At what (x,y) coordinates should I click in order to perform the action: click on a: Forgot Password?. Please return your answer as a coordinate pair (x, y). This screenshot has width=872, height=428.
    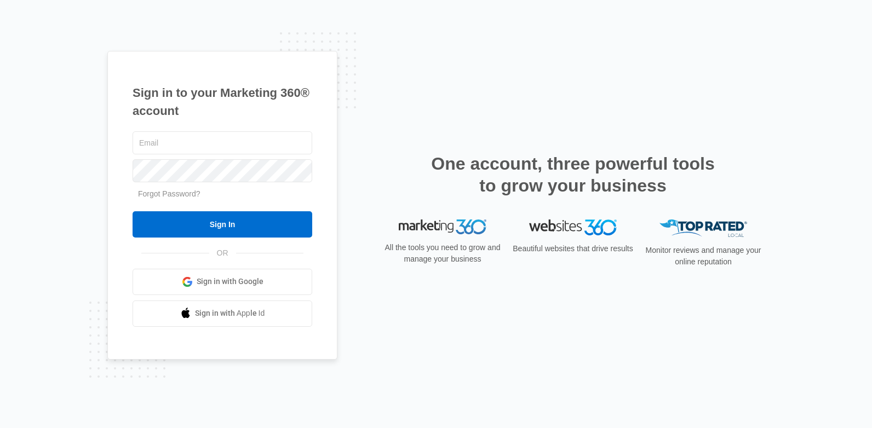
    Looking at the image, I should click on (169, 194).